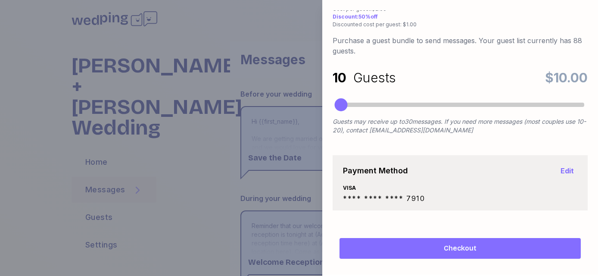  What do you see at coordinates (374, 78) in the screenshot?
I see `div: Guests` at bounding box center [374, 78].